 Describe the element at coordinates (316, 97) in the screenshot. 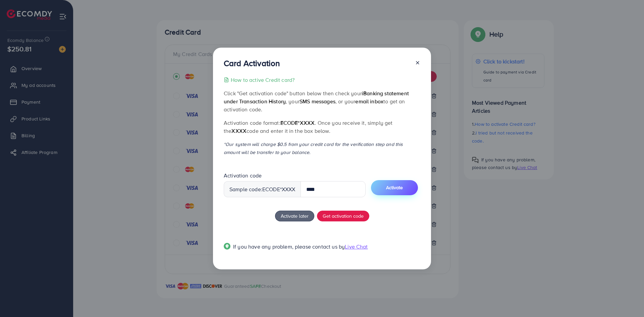

I see `span: iBanking statement under Transaction History` at that location.